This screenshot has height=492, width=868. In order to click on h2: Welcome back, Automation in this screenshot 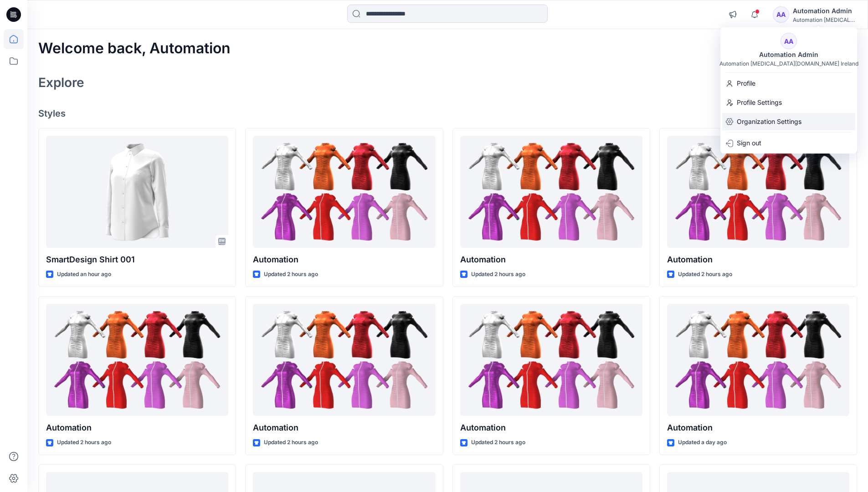, I will do `click(134, 48)`.